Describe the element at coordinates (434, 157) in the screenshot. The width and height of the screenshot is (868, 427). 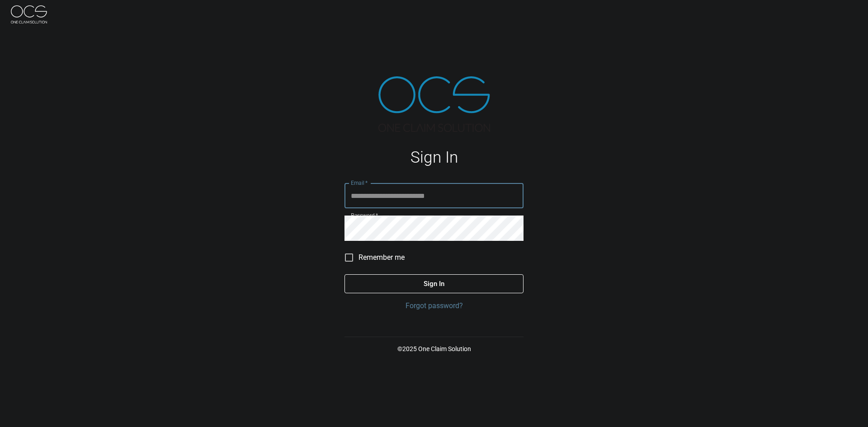
I see `h1: Sign In` at that location.